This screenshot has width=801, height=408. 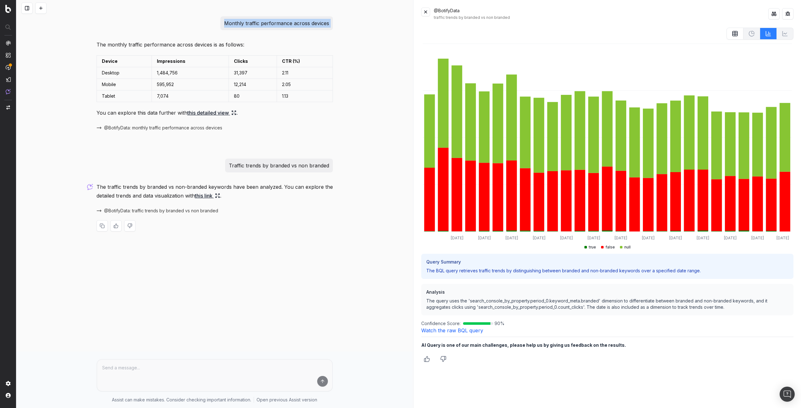 I want to click on img: My account, so click(x=8, y=396).